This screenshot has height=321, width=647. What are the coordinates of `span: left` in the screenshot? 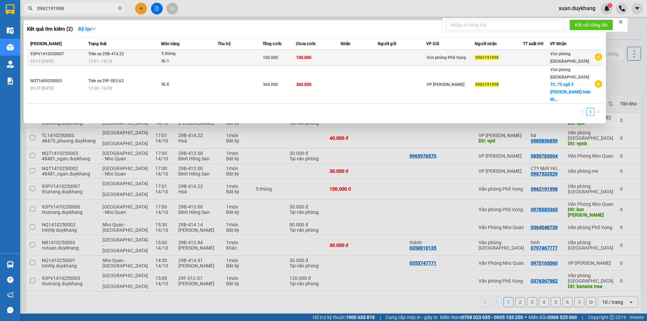 It's located at (582, 111).